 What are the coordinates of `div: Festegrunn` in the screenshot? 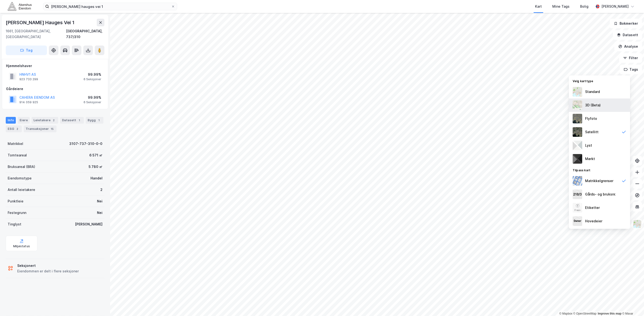 It's located at (17, 213).